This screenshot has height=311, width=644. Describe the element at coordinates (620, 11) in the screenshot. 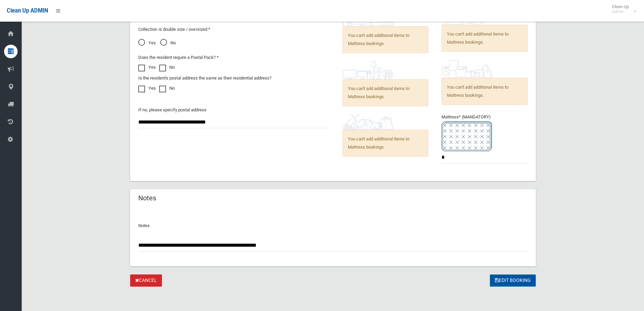

I see `small: Admin` at that location.